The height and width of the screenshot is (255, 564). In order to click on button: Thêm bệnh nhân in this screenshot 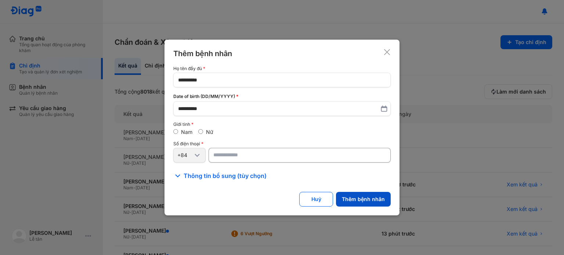, I will do `click(363, 200)`.